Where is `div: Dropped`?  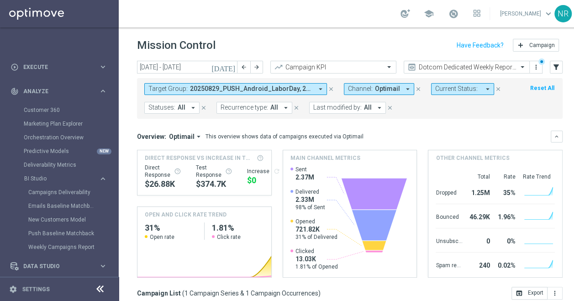
div: Dropped is located at coordinates (449, 192).